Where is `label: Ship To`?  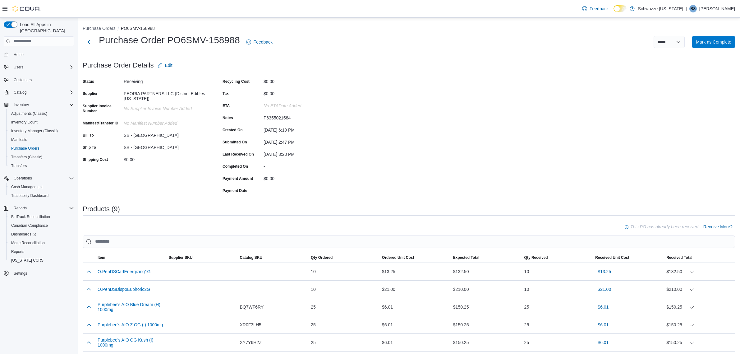
label: Ship To is located at coordinates (89, 147).